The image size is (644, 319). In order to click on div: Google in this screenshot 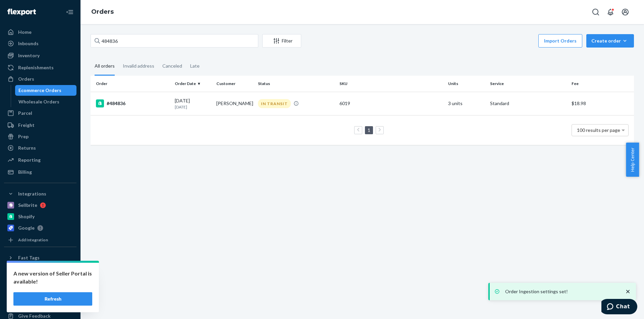, I will do `click(27, 228)`.